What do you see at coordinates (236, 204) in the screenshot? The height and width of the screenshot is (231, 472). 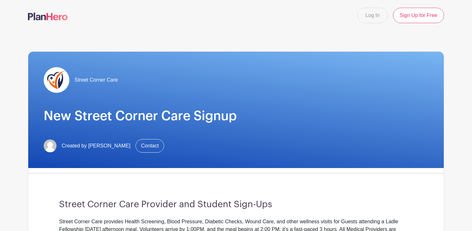 I see `h3: Street Corner Care Provider and Student Sign-Ups` at bounding box center [236, 204].